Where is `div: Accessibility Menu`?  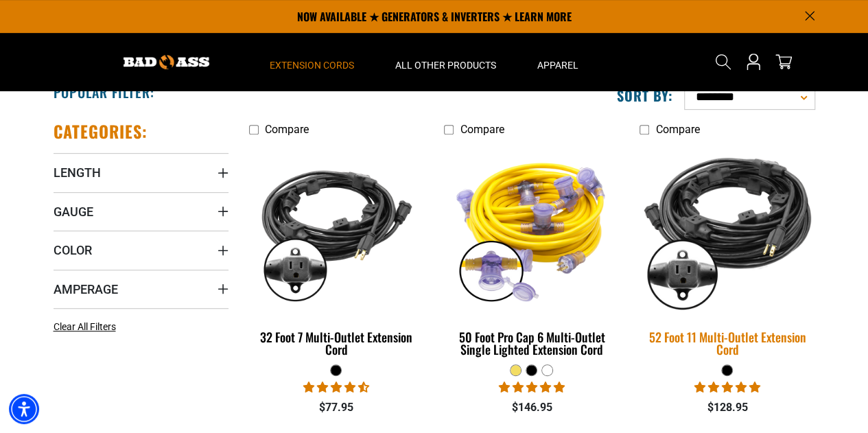 div: Accessibility Menu is located at coordinates (24, 409).